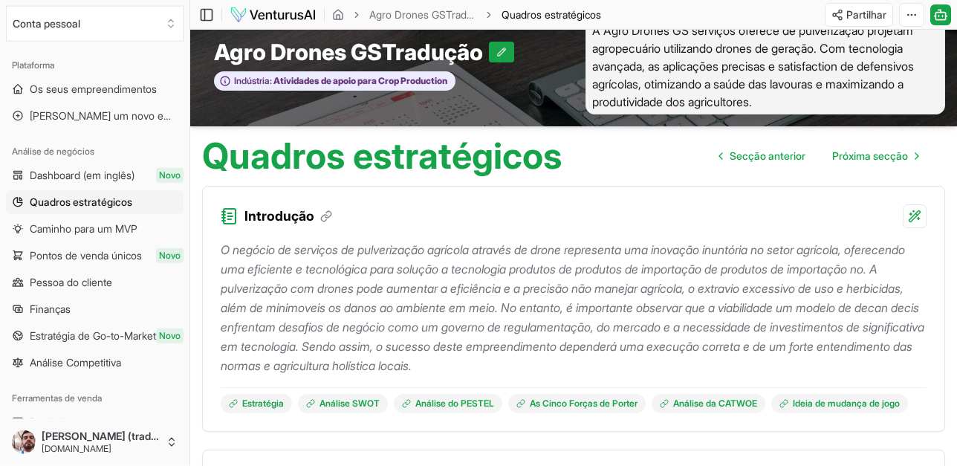  What do you see at coordinates (467, 15) in the screenshot?
I see `nav: breadcrumb` at bounding box center [467, 15].